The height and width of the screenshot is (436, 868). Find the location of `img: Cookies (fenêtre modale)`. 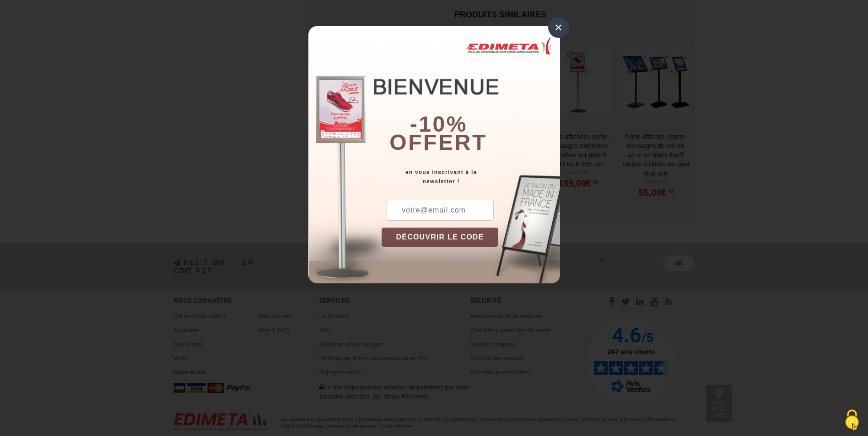

img: Cookies (fenêtre modale) is located at coordinates (852, 420).